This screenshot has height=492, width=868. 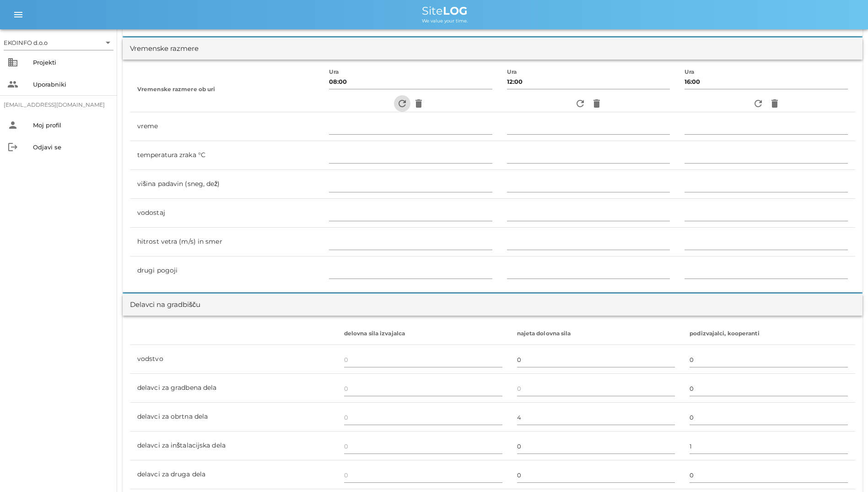 What do you see at coordinates (71, 125) in the screenshot?
I see `div: Moj profil` at bounding box center [71, 125].